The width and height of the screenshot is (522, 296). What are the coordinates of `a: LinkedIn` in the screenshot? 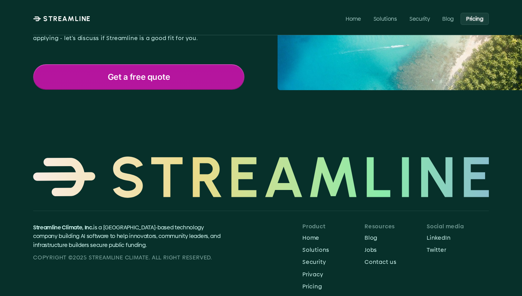 It's located at (458, 237).